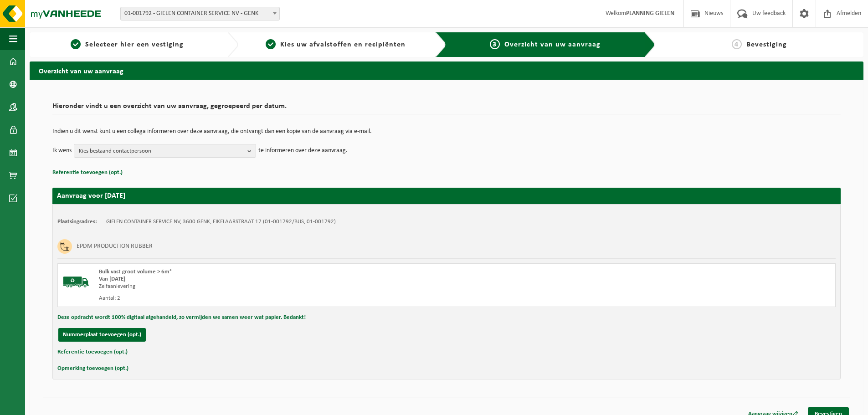 The width and height of the screenshot is (868, 415). What do you see at coordinates (303, 151) in the screenshot?
I see `p: te informeren over deze aanvraag.` at bounding box center [303, 151].